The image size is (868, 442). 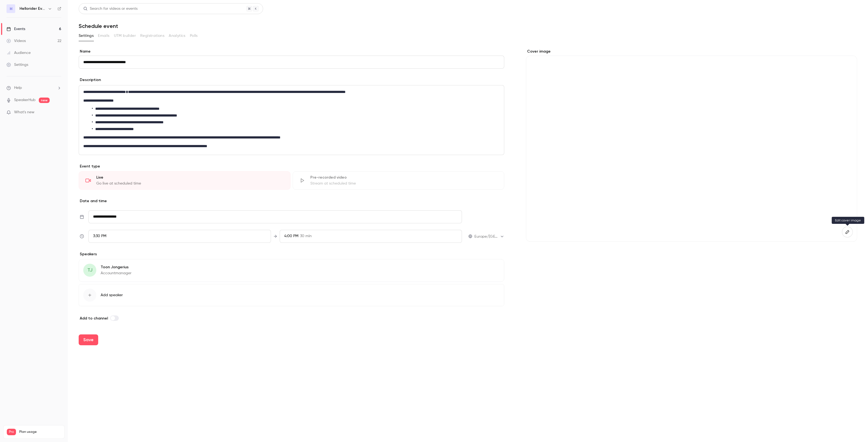 I want to click on p: Speakers, so click(x=291, y=254).